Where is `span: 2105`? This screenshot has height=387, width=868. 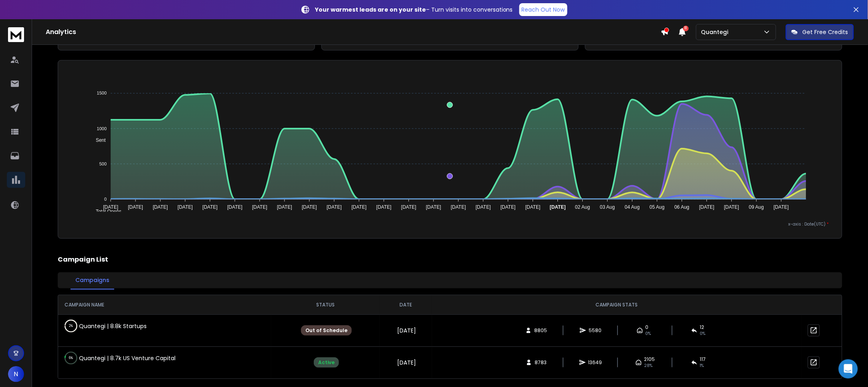
span: 2105 is located at coordinates (649, 359).